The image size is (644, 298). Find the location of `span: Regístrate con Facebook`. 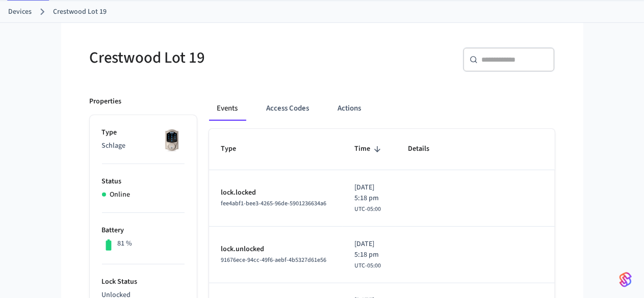

span: Regístrate con Facebook is located at coordinates (80, 130).